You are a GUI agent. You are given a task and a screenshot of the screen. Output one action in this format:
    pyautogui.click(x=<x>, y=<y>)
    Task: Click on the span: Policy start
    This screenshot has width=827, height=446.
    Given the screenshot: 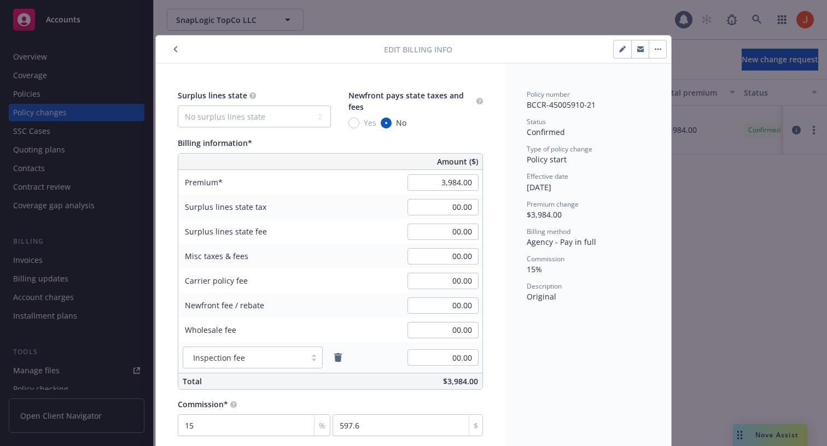 What is the action you would take?
    pyautogui.click(x=546, y=159)
    